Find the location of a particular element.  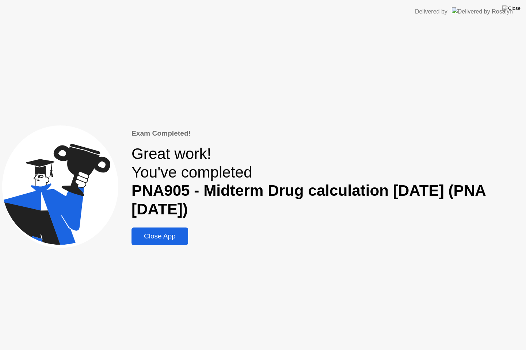

img: Delivered by Rosalyn is located at coordinates (482, 11).